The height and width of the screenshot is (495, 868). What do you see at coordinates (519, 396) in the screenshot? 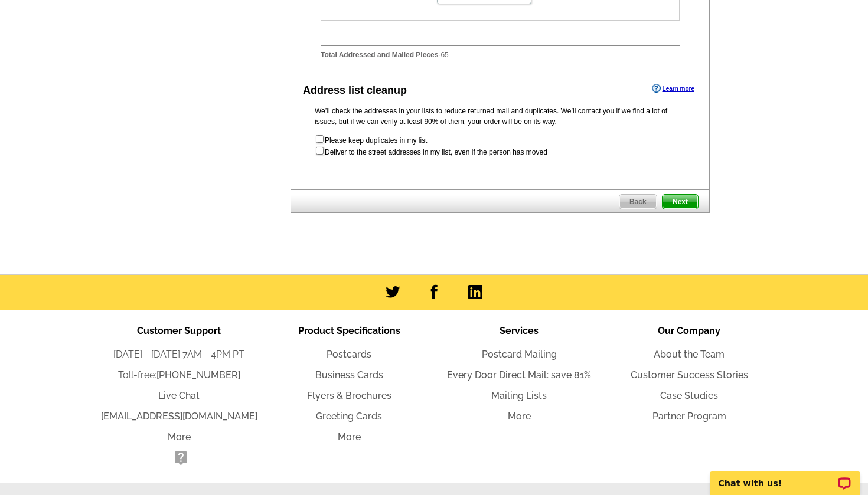
I see `a: Mailing Lists` at bounding box center [519, 396].